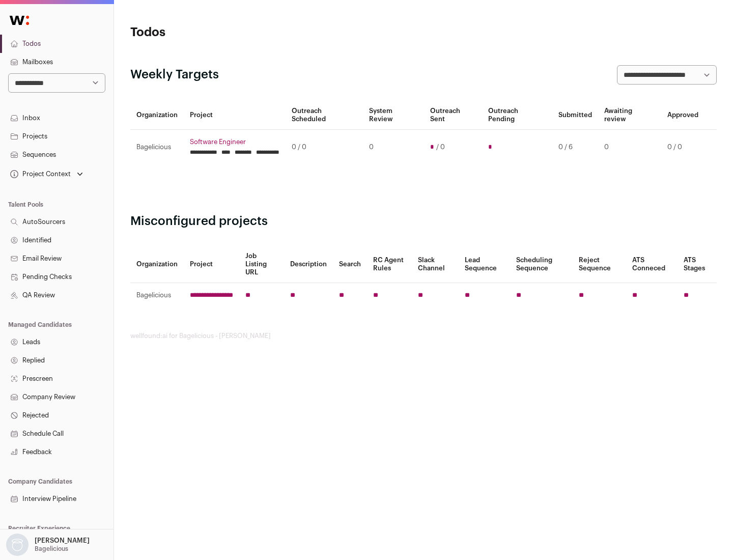  I want to click on img: Wellfound, so click(20, 20).